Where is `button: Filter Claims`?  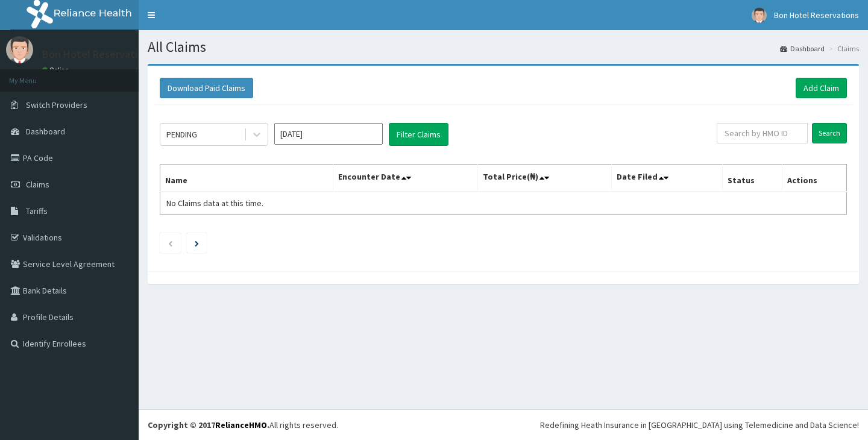
button: Filter Claims is located at coordinates (418, 134).